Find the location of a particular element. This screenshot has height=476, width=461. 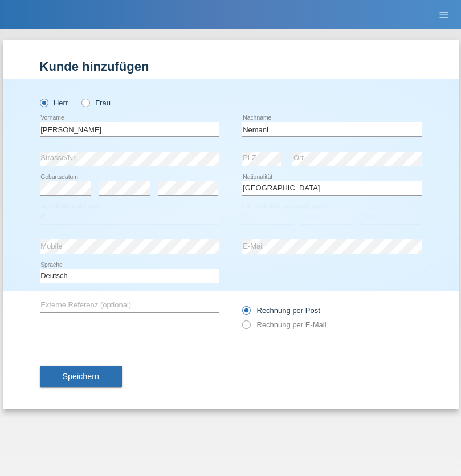

a: menu is located at coordinates (444, 15).